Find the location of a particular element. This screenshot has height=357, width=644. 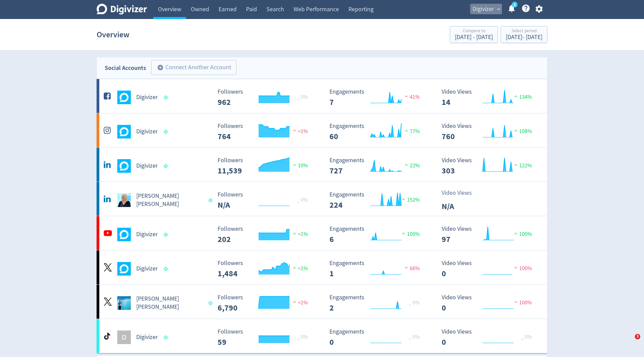

svg: Engagements 6 is located at coordinates (377, 234).